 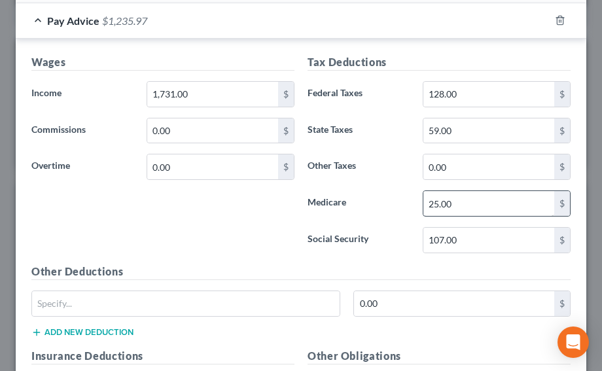 What do you see at coordinates (124, 20) in the screenshot?
I see `span: $1,235.97` at bounding box center [124, 20].